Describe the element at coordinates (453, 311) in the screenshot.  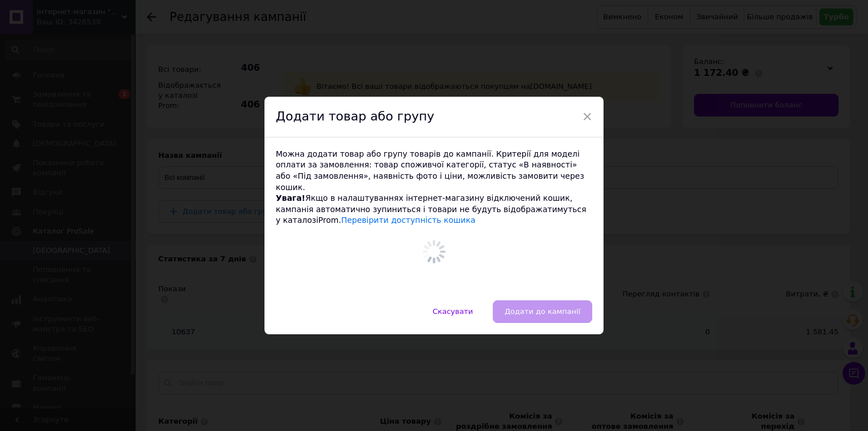
I see `span: Скасувати` at that location.